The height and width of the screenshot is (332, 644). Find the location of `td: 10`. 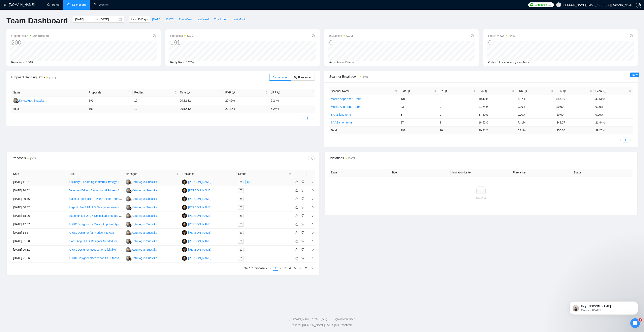

td: 10 is located at coordinates (155, 101).